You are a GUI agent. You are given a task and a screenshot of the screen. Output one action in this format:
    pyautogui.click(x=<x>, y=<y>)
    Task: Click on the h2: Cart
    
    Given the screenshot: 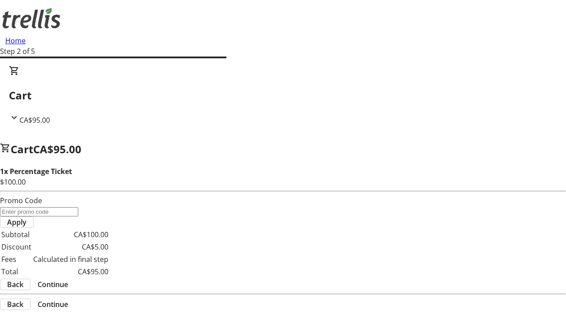 What is the action you would take?
    pyautogui.click(x=283, y=95)
    